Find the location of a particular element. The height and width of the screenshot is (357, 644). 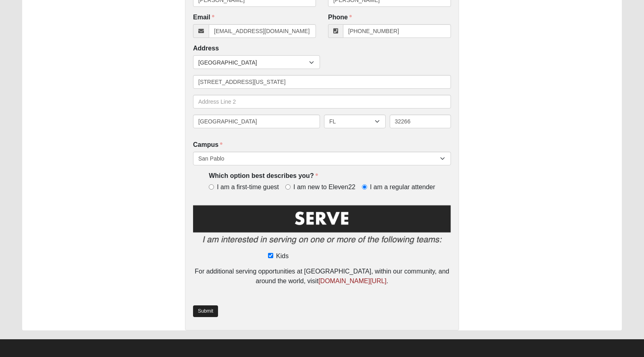

input: Address Line 2 is located at coordinates (322, 102).